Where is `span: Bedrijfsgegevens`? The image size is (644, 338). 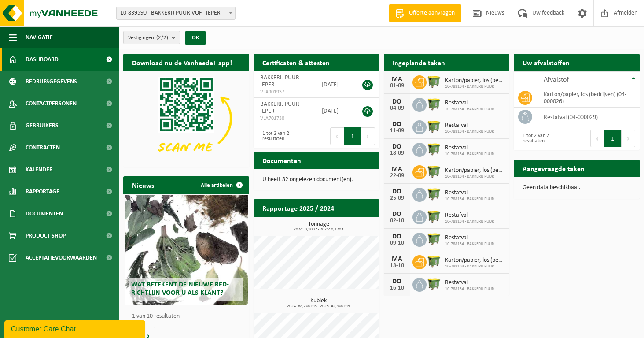 span: Bedrijfsgegevens is located at coordinates (51, 81).